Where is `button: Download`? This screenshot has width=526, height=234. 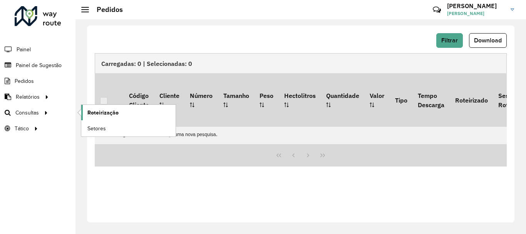
button: Download is located at coordinates (488, 40).